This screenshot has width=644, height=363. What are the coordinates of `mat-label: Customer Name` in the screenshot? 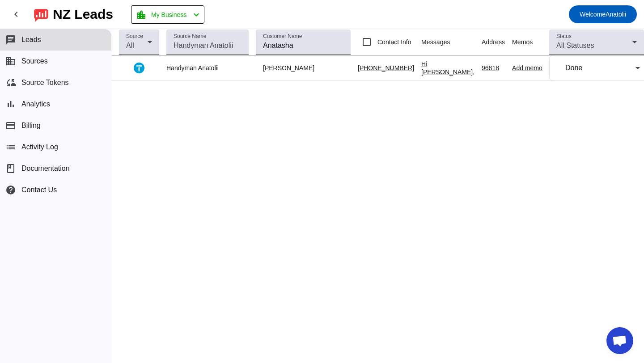 It's located at (282, 36).